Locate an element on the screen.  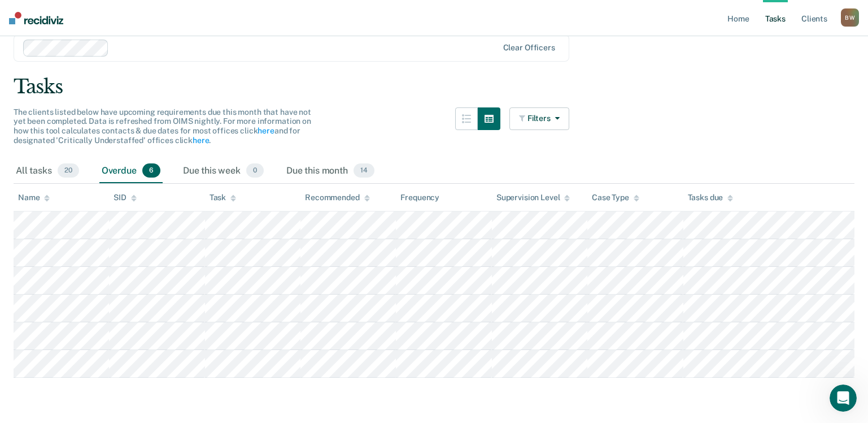
div: Frequency is located at coordinates (420, 197).